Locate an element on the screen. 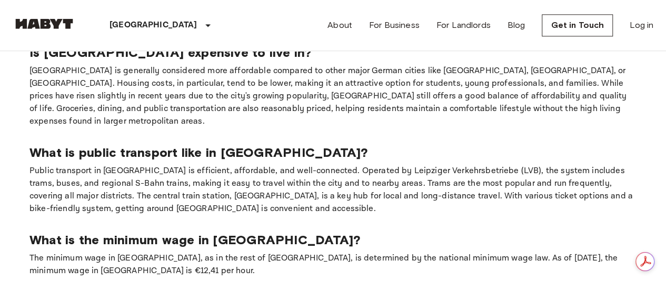  a: Get in Touch is located at coordinates (577, 25).